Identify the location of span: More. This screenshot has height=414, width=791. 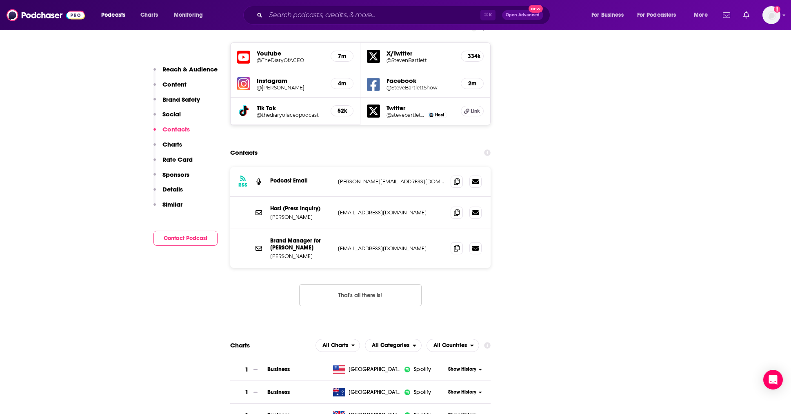
(701, 15).